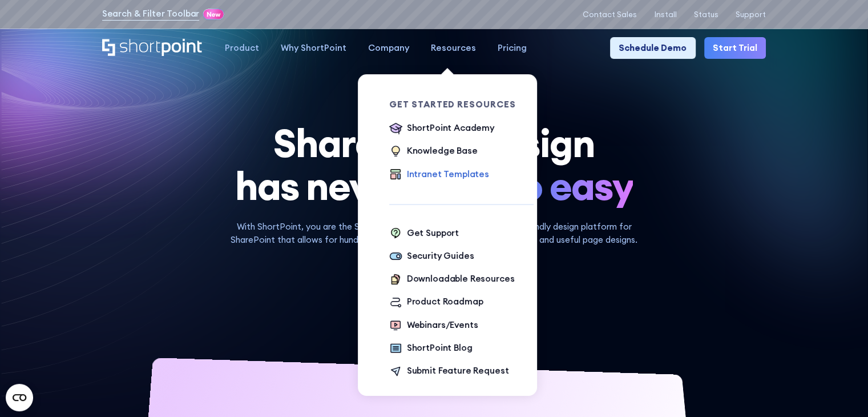  Describe the element at coordinates (439, 348) in the screenshot. I see `div: ShortPoint Blog` at that location.